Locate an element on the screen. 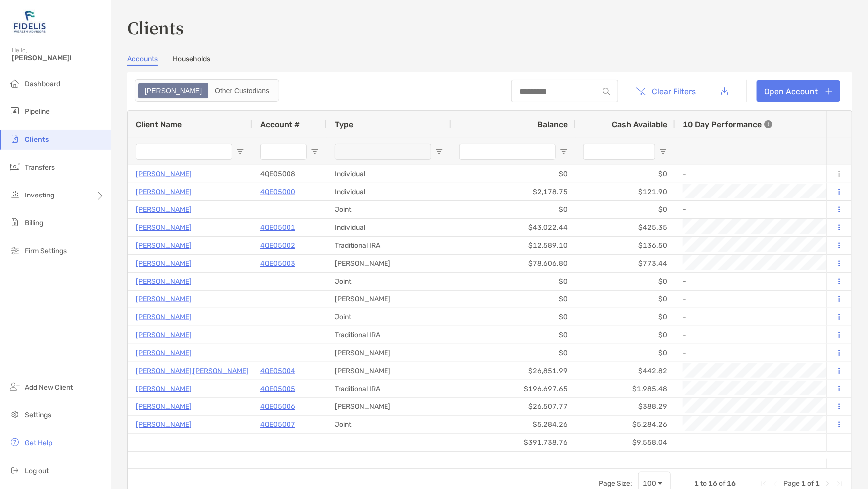 The width and height of the screenshot is (868, 489). a: 4QE05006 is located at coordinates (277, 406).